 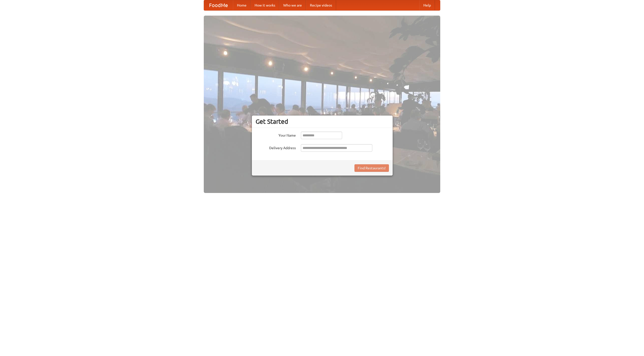 I want to click on a: Who we are, so click(x=293, y=5).